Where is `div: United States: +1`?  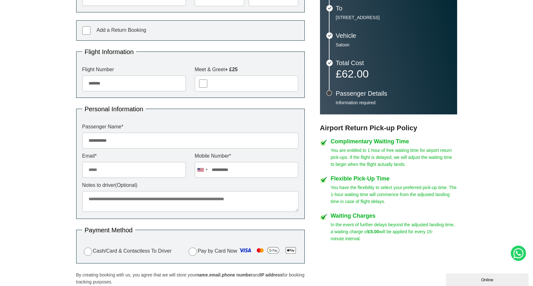 div: United States: +1 is located at coordinates (202, 170).